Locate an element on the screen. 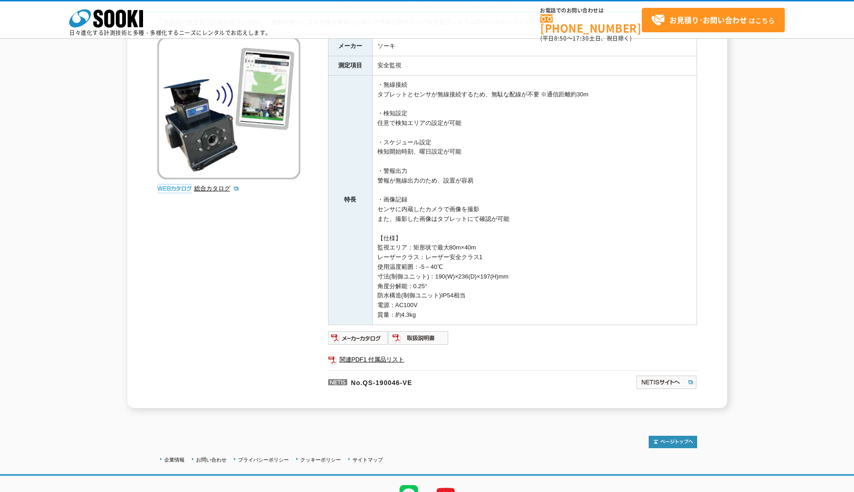  a: クッキーポリシー is located at coordinates (321, 460).